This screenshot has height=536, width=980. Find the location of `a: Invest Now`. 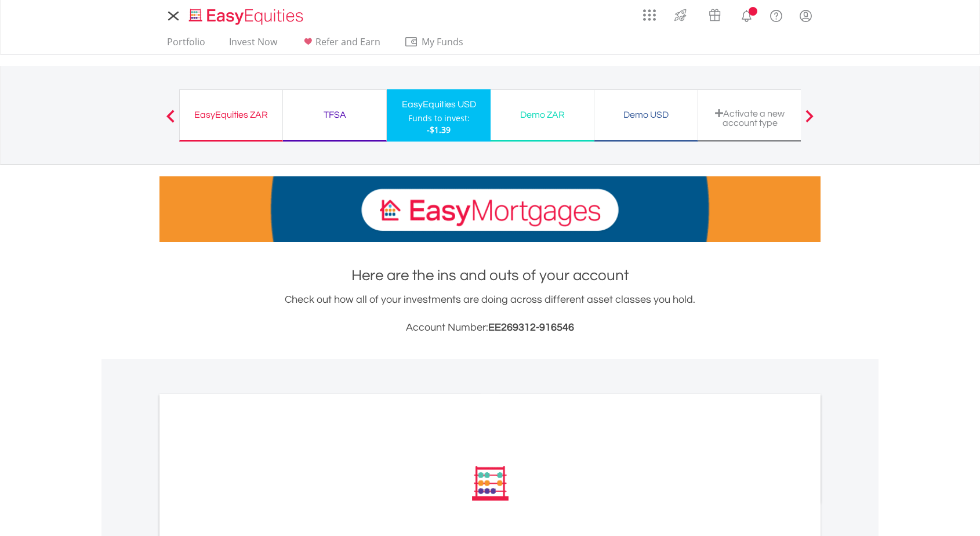

a: Invest Now is located at coordinates (253, 44).